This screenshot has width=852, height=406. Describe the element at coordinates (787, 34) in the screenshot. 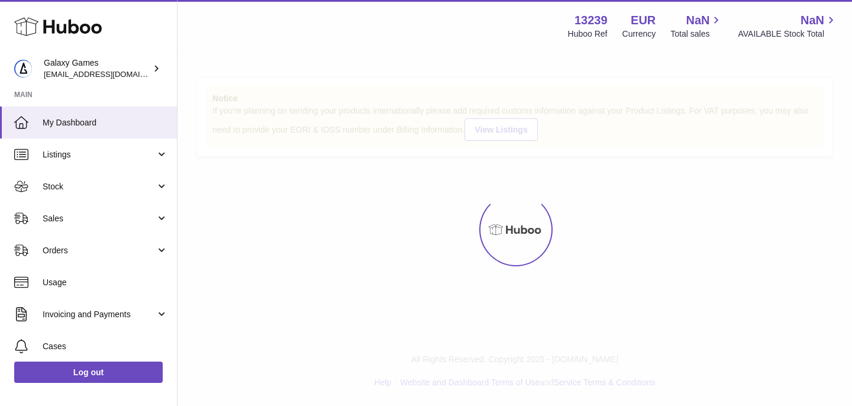

I see `span: AVAILABLE Stock Total` at that location.